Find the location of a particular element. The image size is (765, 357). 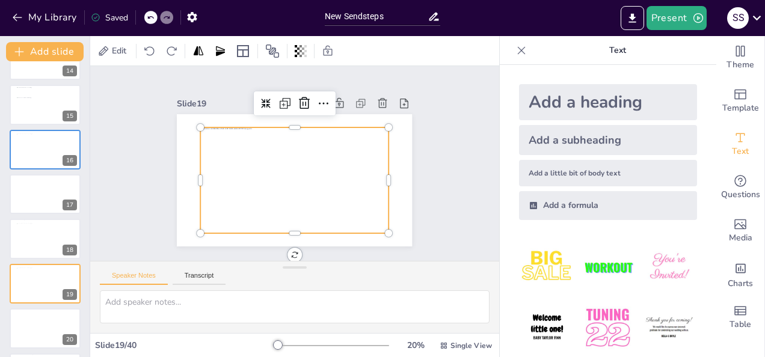

div: Add text boxes is located at coordinates (740, 144).